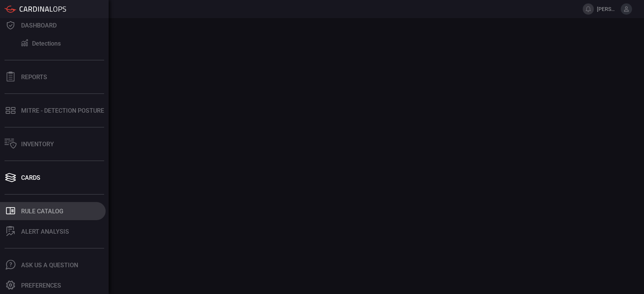 This screenshot has width=644, height=294. I want to click on div: Reports, so click(34, 77).